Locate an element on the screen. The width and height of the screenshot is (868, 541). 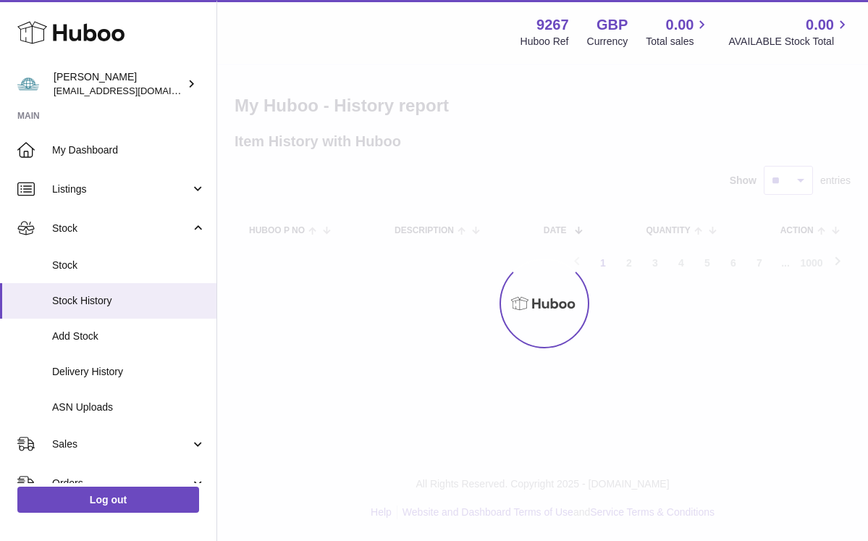
span: Total sales is located at coordinates (678, 41).